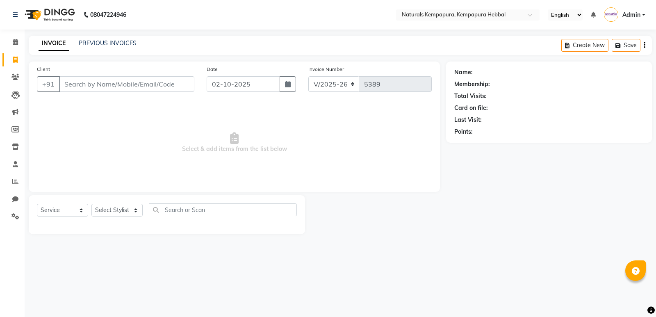 This screenshot has width=656, height=317. What do you see at coordinates (463, 132) in the screenshot?
I see `div: Points:` at bounding box center [463, 132].